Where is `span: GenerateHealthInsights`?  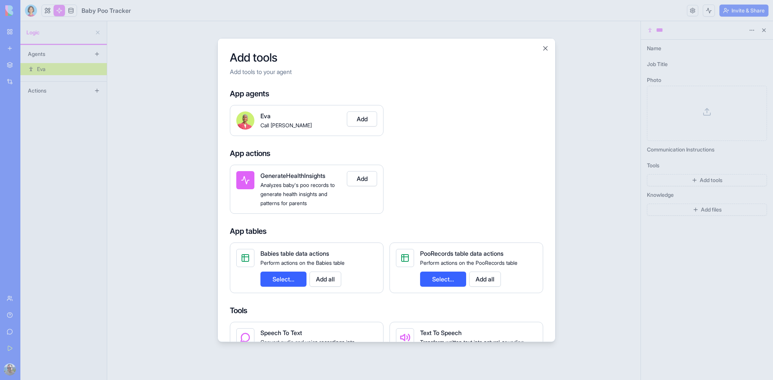
span: GenerateHealthInsights is located at coordinates (293, 175).